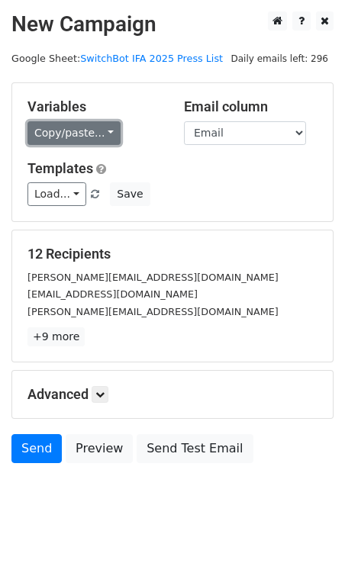 The height and width of the screenshot is (576, 345). What do you see at coordinates (56, 194) in the screenshot?
I see `a: Load...` at bounding box center [56, 194].